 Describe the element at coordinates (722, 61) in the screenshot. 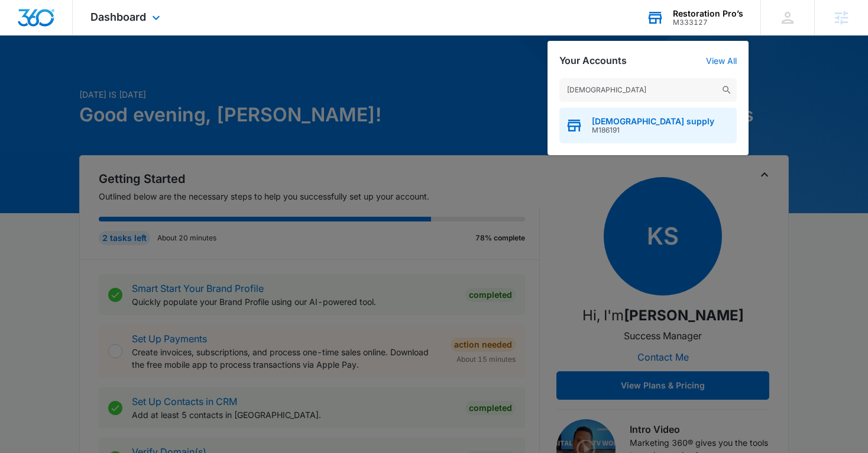

I see `a: View All` at that location.